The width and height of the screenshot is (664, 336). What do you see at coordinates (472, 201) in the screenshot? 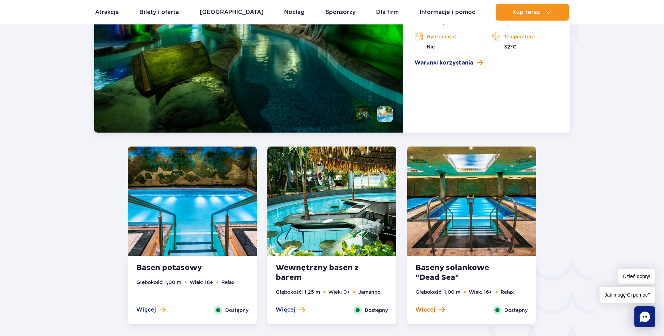
I see `img: Baseny solankowe` at bounding box center [472, 201].